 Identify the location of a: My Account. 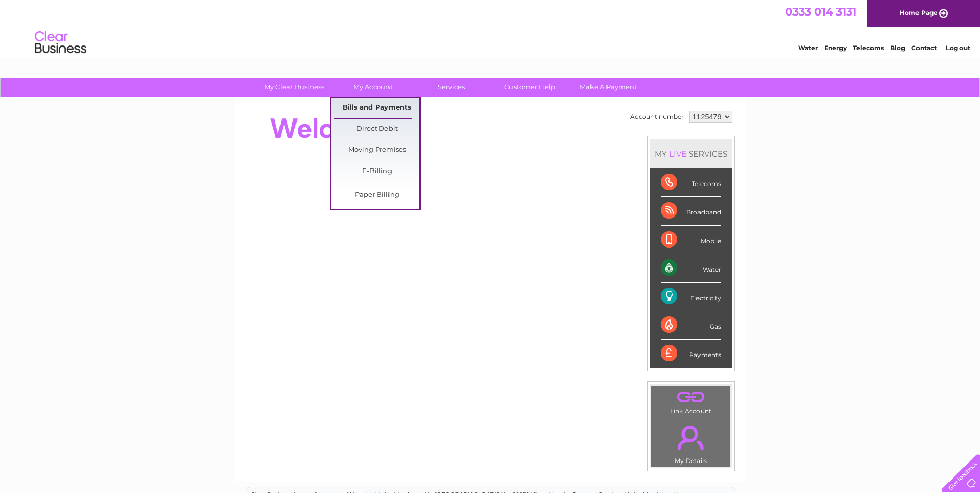
(372, 87).